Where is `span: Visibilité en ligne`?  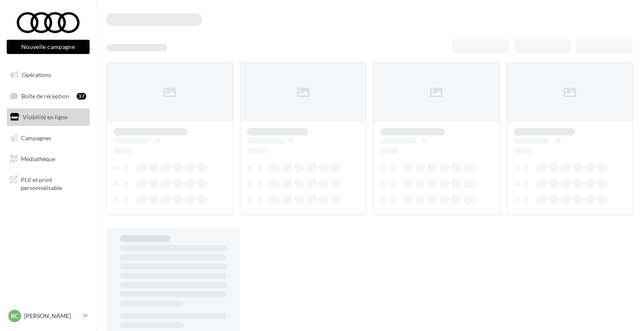 span: Visibilité en ligne is located at coordinates (45, 117).